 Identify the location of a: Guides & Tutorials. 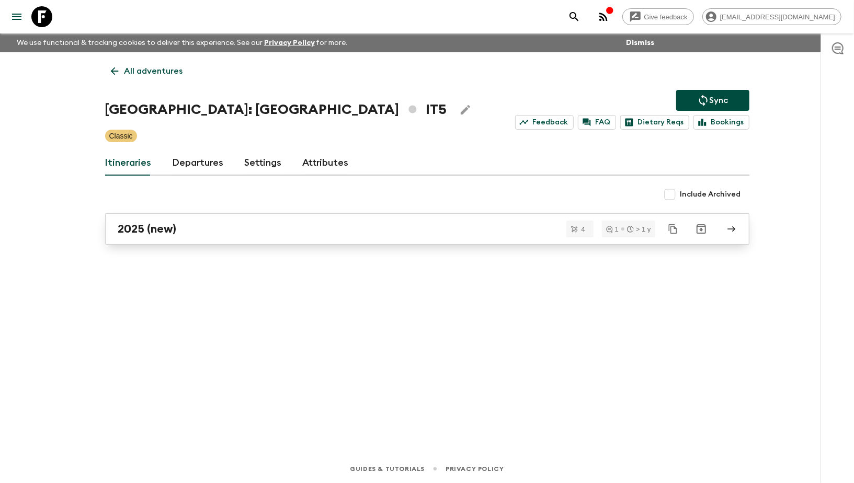
(387, 469).